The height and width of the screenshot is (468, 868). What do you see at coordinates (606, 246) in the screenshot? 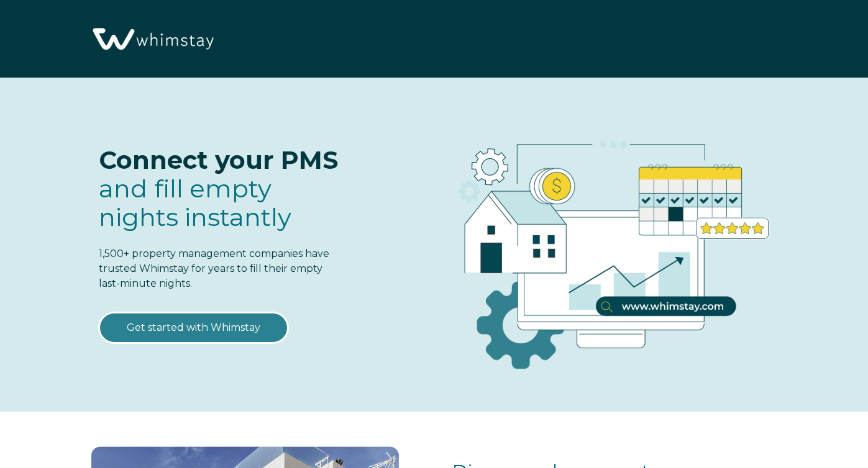
I see `img: RBO Ilustrations-03` at bounding box center [606, 246].